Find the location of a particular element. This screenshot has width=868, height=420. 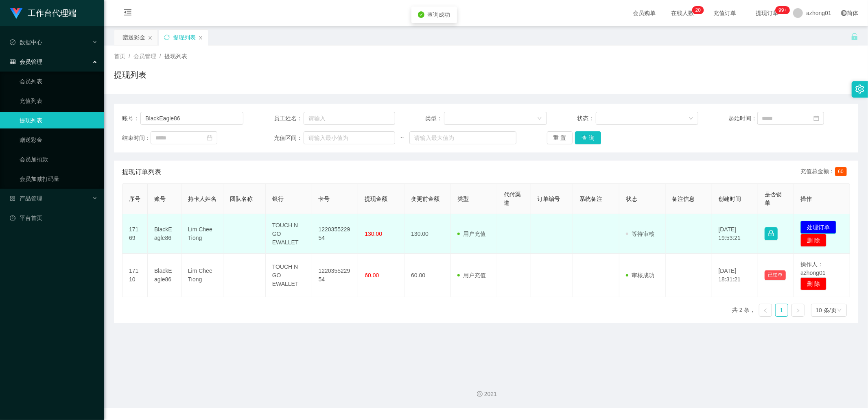

span: 结束时间： is located at coordinates (136, 138).